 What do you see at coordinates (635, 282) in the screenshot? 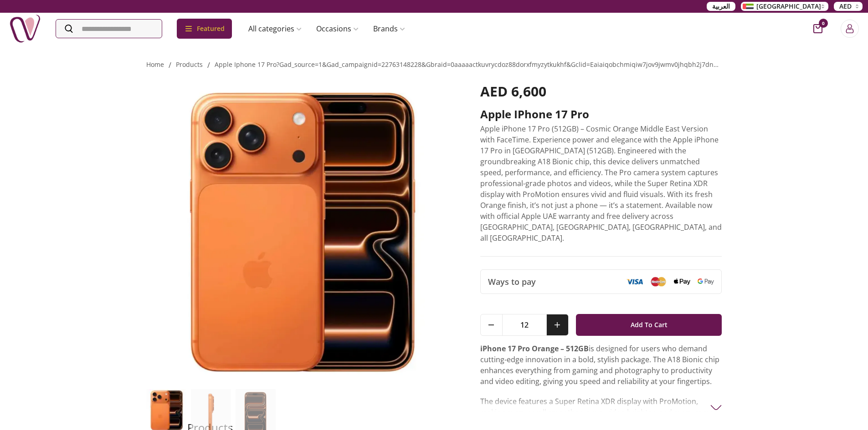
I see `img: Visa` at bounding box center [635, 282].